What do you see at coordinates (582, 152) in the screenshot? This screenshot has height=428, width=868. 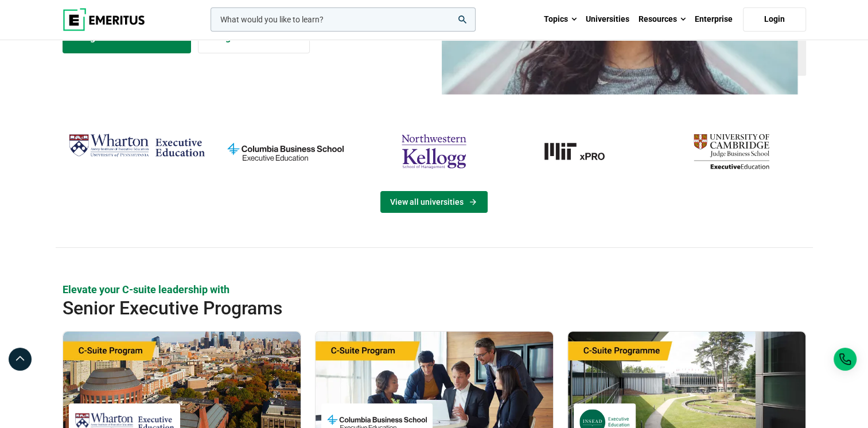 I see `img: MIT xPRO` at bounding box center [582, 152].